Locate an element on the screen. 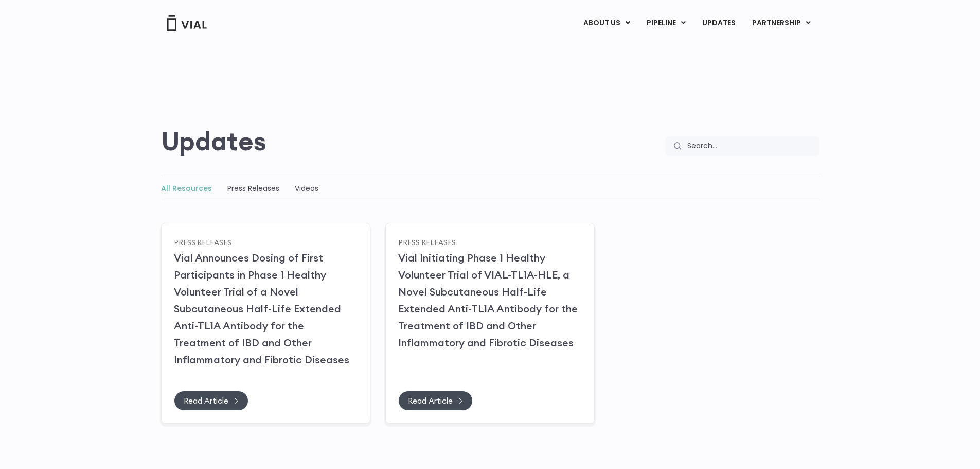 The width and height of the screenshot is (980, 469). a: Videos is located at coordinates (306, 189).